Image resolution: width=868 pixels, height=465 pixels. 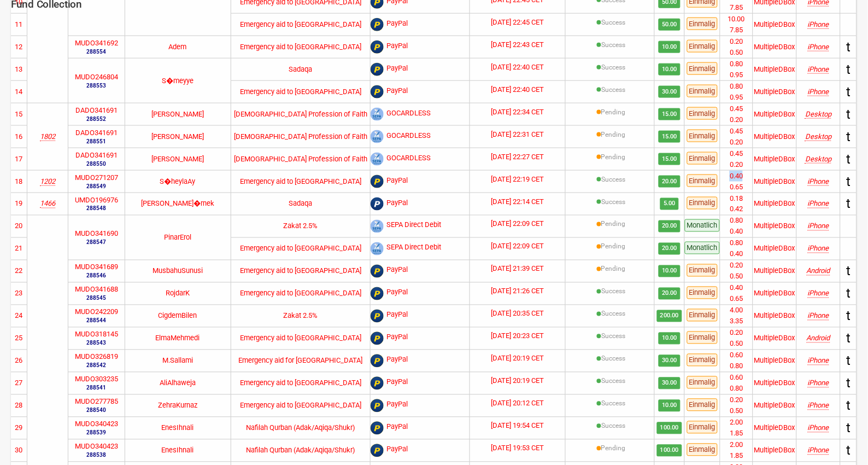 What do you see at coordinates (96, 447) in the screenshot?
I see `label: MUDO340423` at bounding box center [96, 447].